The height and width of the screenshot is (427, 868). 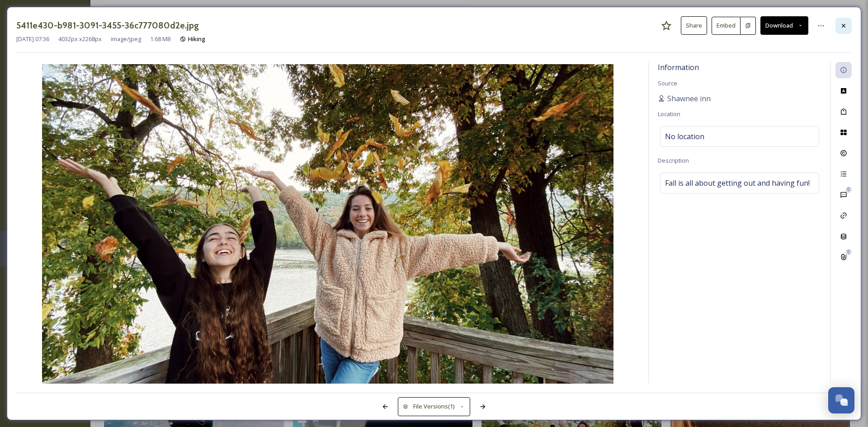 What do you see at coordinates (726, 26) in the screenshot?
I see `button: Embed` at bounding box center [726, 26].